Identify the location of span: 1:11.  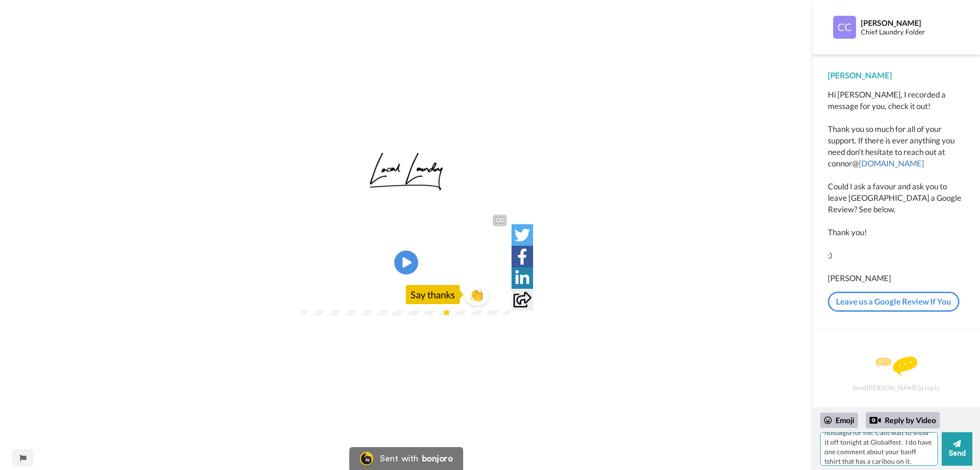
(340, 297).